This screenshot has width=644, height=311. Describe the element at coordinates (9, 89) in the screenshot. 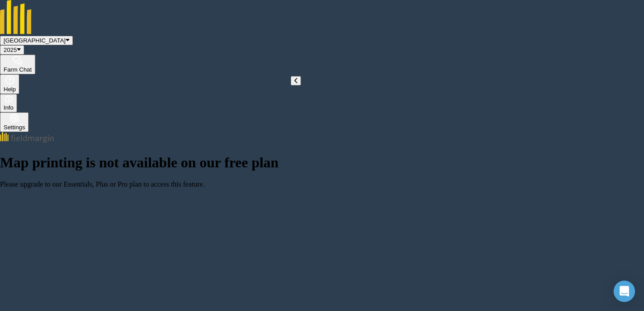

I see `div: Help` at that location.